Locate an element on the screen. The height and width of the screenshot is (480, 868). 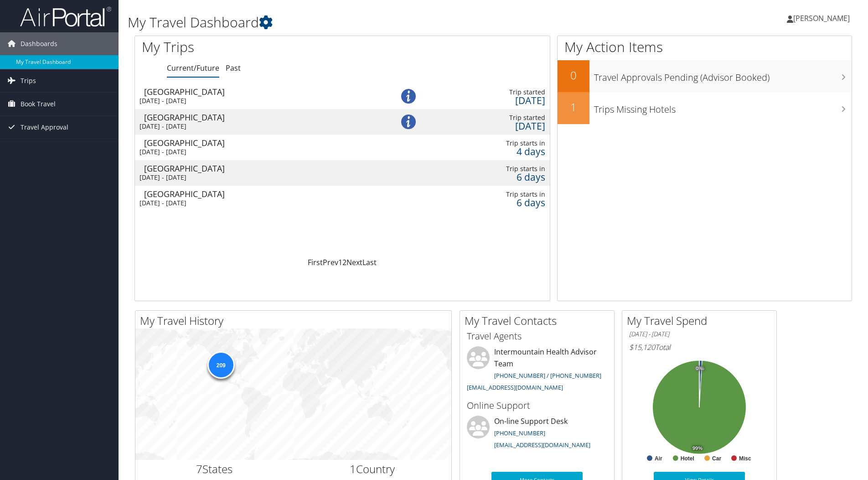
span: Travel Approval is located at coordinates (44, 127).